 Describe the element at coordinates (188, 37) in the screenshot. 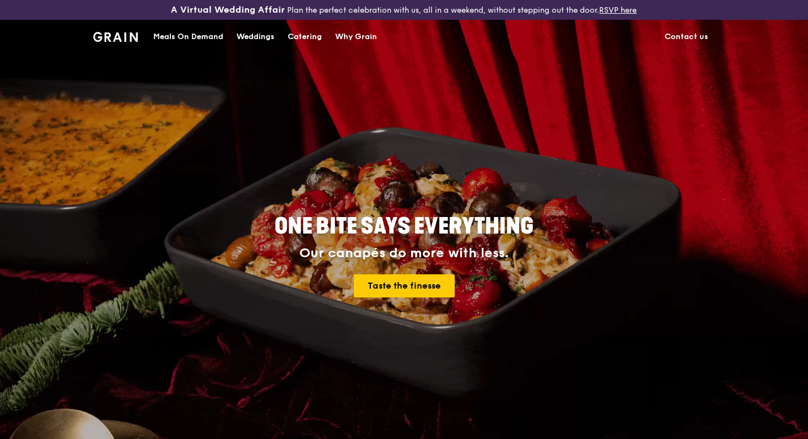

I see `div: Meals On Demand` at that location.